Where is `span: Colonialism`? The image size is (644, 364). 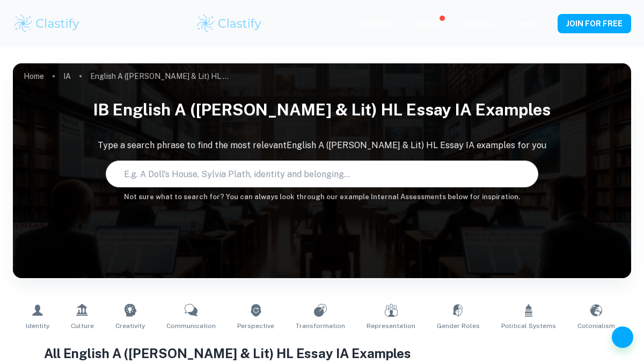 span: Colonialism is located at coordinates (596, 326).